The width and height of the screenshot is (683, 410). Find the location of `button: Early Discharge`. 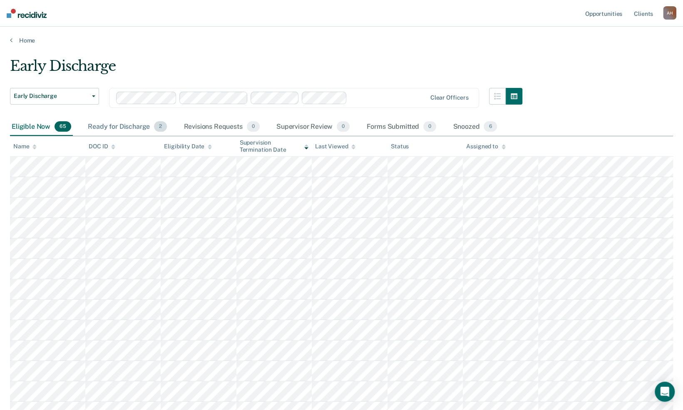

button: Early Discharge is located at coordinates (55, 96).